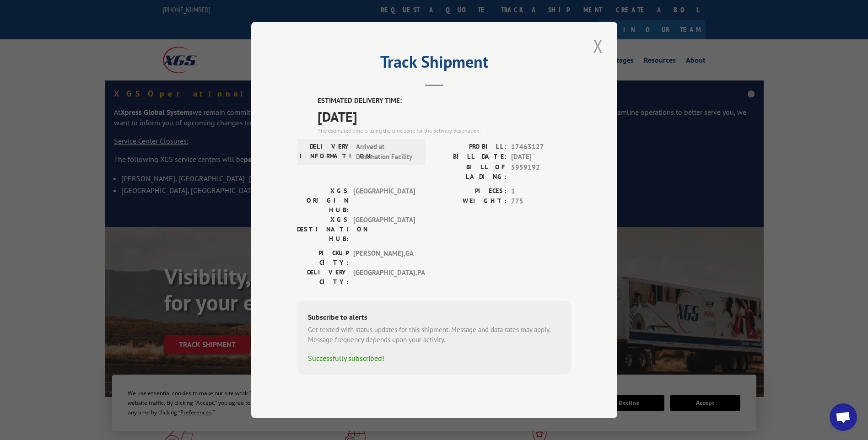  Describe the element at coordinates (843, 417) in the screenshot. I see `a: Open chat` at that location.